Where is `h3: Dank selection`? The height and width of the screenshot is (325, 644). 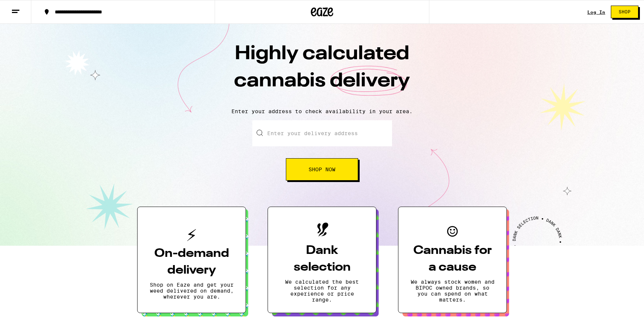 h3: Dank selection is located at coordinates (322, 259).